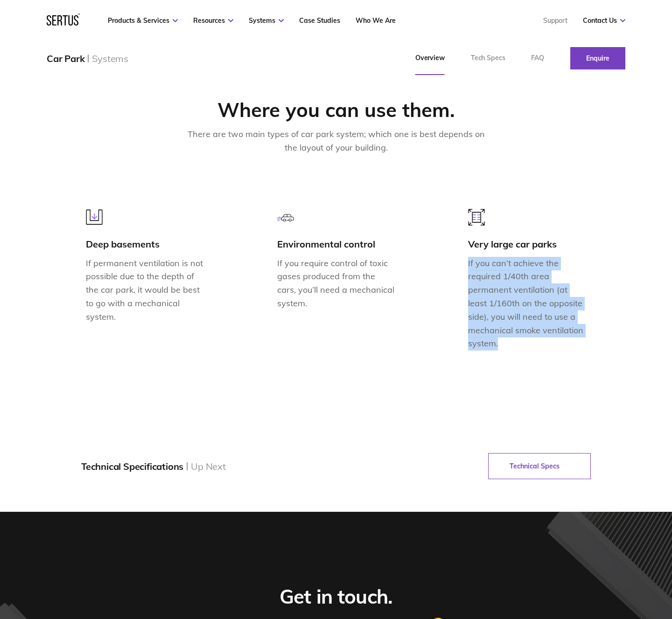 This screenshot has width=672, height=619. What do you see at coordinates (527, 244) in the screenshot?
I see `div: Very large car parks` at bounding box center [527, 244].